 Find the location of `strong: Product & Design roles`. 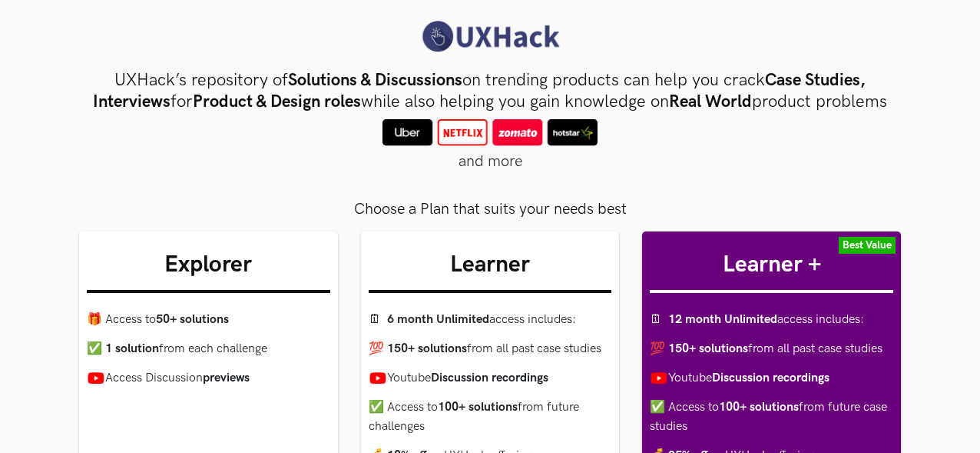

strong: Product & Design roles is located at coordinates (276, 102).